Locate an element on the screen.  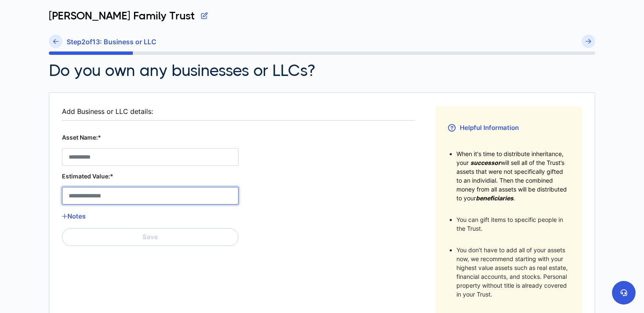
li: You can gift items to specific people in the Trust. is located at coordinates (513, 224).